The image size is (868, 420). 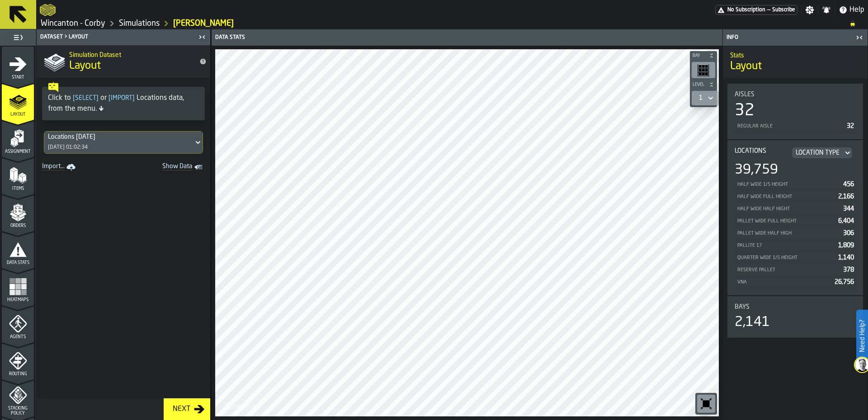 What do you see at coordinates (704, 56) in the screenshot?
I see `button: button-` at bounding box center [704, 56].